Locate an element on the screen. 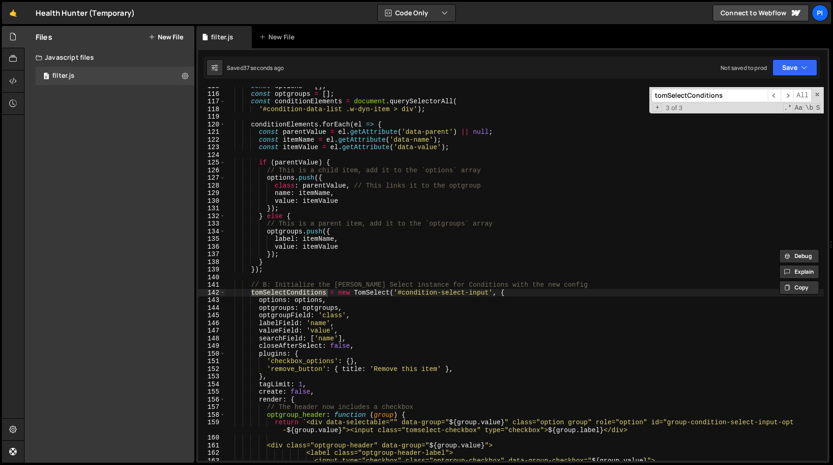 The width and height of the screenshot is (833, 465). div: 138 is located at coordinates (212, 262).